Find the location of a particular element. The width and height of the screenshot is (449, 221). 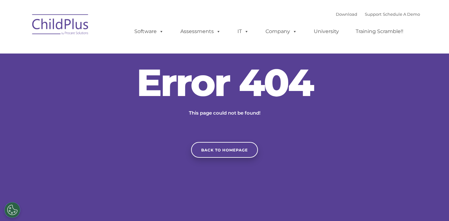

a: Software is located at coordinates (149, 32).